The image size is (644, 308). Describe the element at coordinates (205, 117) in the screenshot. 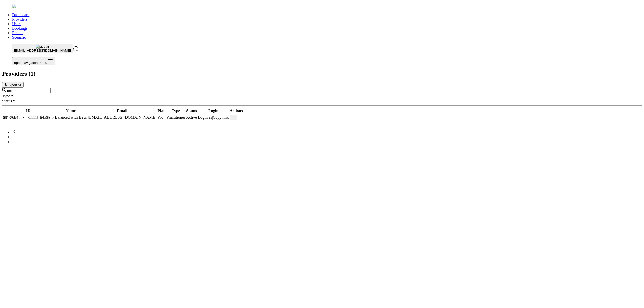

I see `span: Login as` at that location.